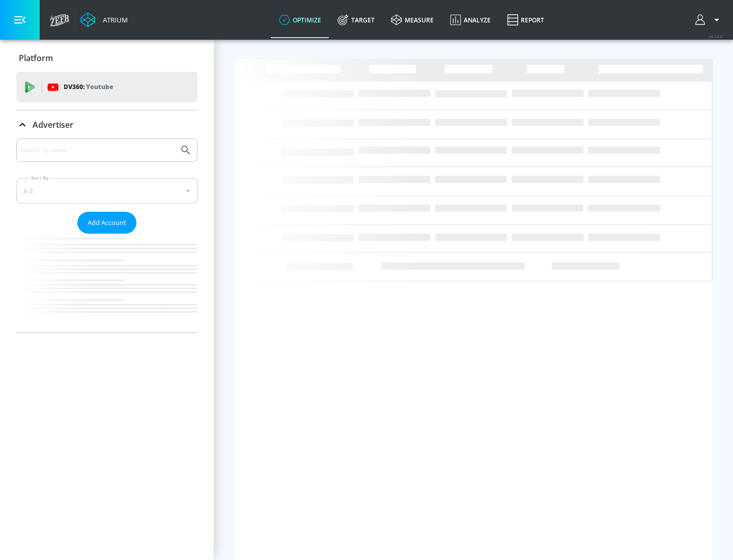 This screenshot has height=560, width=733. What do you see at coordinates (525, 20) in the screenshot?
I see `a: Report` at bounding box center [525, 20].